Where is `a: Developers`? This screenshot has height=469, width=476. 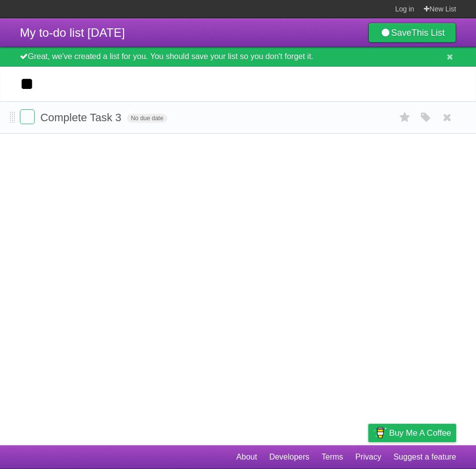
a: Developers is located at coordinates (289, 457).